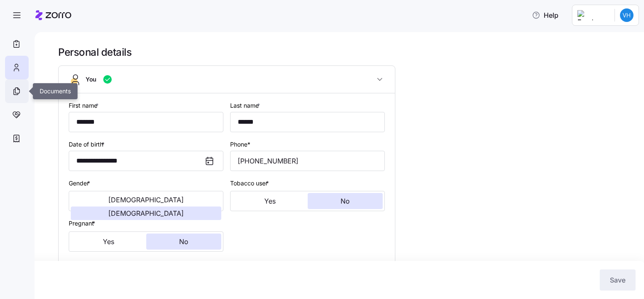  I want to click on label: Phone*, so click(240, 144).